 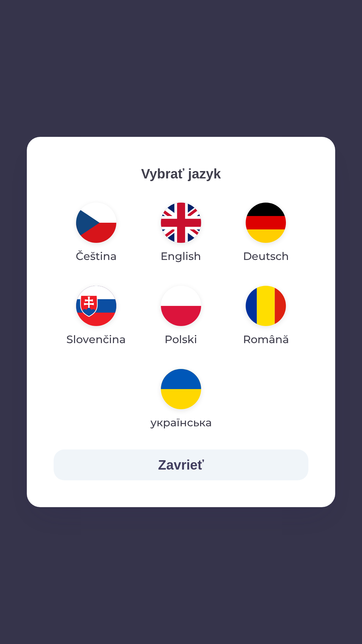 I want to click on button: Română, so click(x=266, y=316).